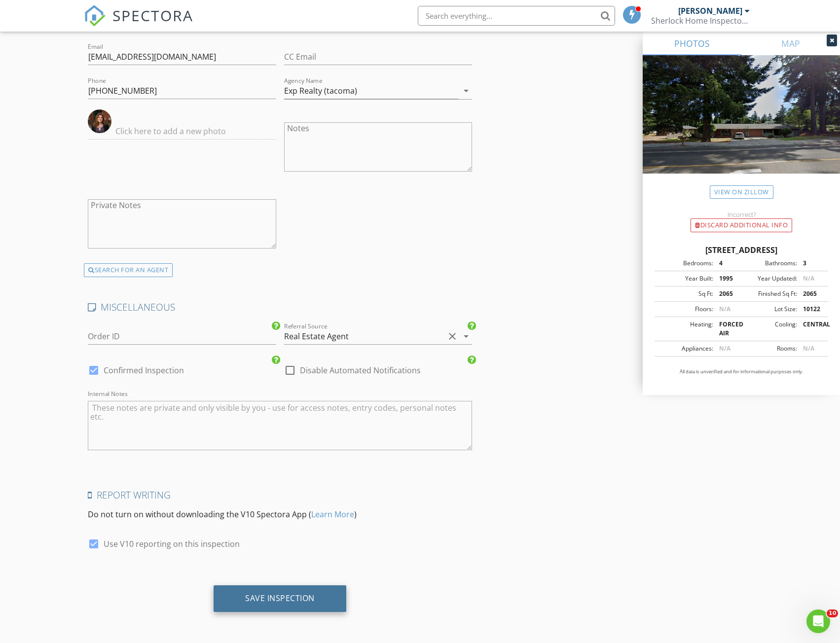  What do you see at coordinates (516, 16) in the screenshot?
I see `input: Search everything...` at bounding box center [516, 16].